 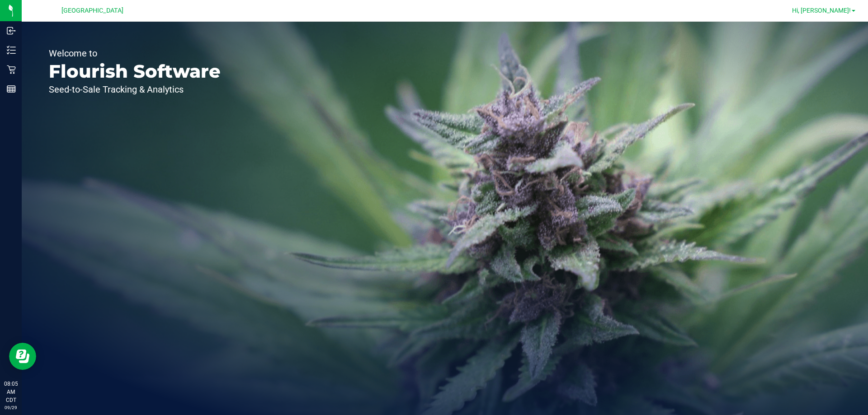 I want to click on p: Seed-to-Sale Tracking & Analytics, so click(x=135, y=90).